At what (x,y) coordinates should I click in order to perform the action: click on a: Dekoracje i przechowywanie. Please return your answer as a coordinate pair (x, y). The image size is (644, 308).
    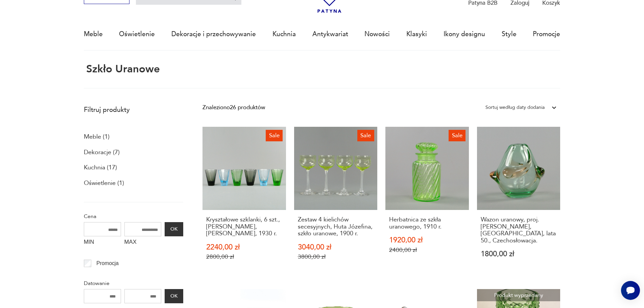
    Looking at the image, I should click on (214, 34).